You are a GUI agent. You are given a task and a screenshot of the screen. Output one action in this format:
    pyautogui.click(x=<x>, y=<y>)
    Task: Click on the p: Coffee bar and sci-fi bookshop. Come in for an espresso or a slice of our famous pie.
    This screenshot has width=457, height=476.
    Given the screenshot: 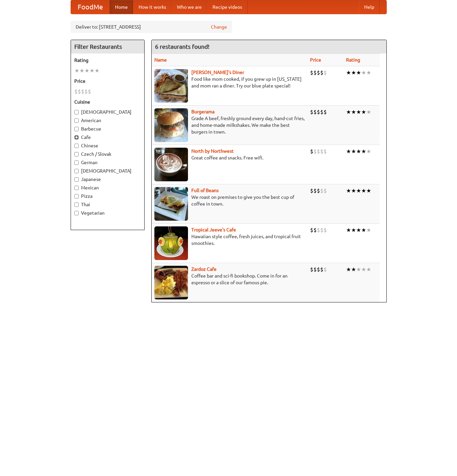 What is the action you would take?
    pyautogui.click(x=229, y=279)
    